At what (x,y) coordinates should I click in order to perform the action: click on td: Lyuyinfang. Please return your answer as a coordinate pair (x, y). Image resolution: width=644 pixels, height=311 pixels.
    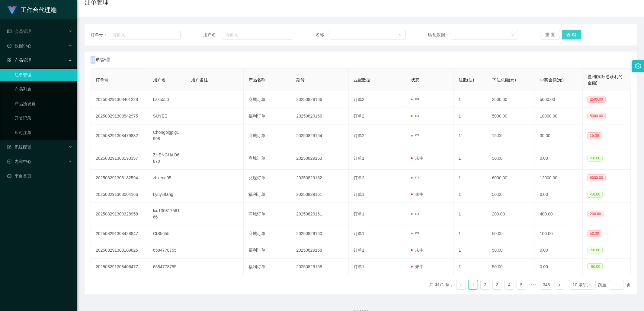
    Looking at the image, I should click on (168, 195).